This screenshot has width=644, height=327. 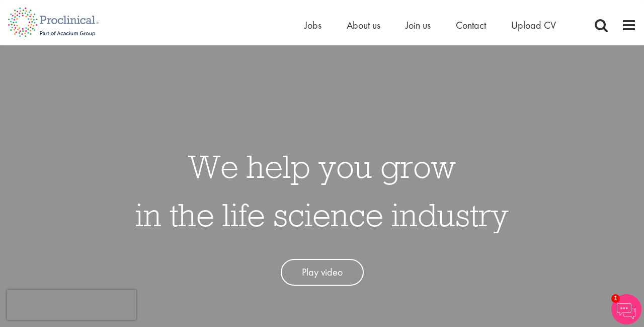 I want to click on h1: We help you grow in the life science industry, so click(x=322, y=191).